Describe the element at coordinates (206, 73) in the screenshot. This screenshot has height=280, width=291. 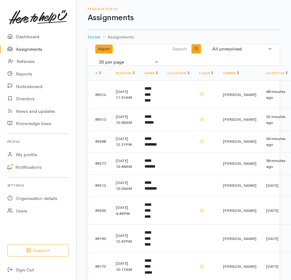
I see `a: Flags` at that location.